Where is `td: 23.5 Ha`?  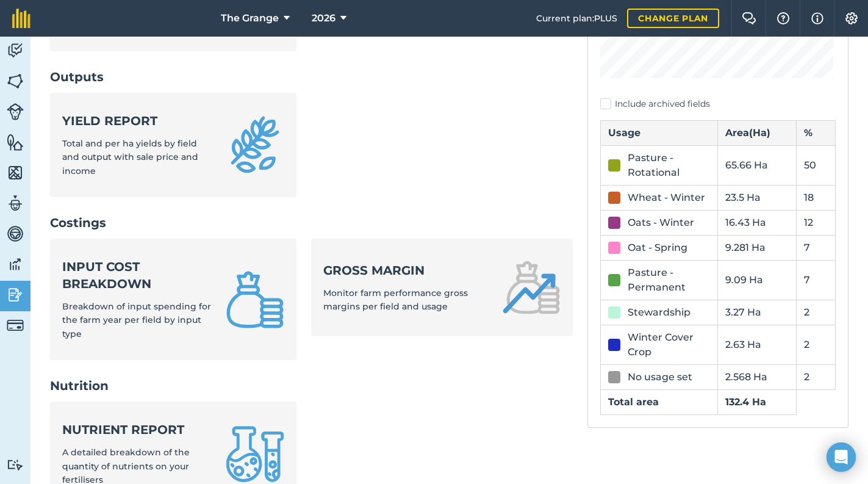 td: 23.5 Ha is located at coordinates (757, 198).